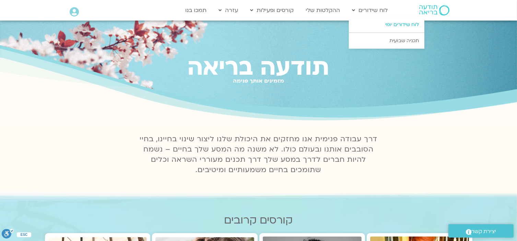  Describe the element at coordinates (481, 231) in the screenshot. I see `a: יצירת קשר` at that location.